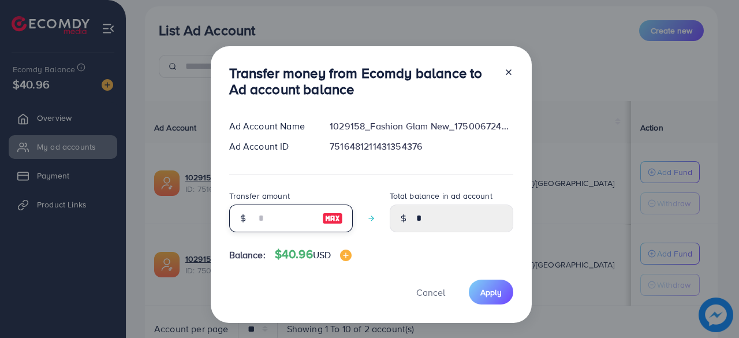 Image resolution: width=739 pixels, height=338 pixels. I want to click on div: 1029158_Fashion Glam New_1750067246612, so click(421, 126).